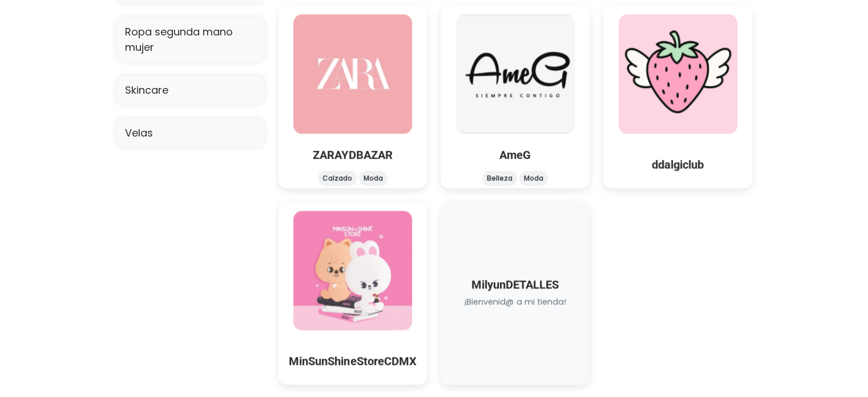 This screenshot has height=397, width=868. What do you see at coordinates (353, 97) in the screenshot?
I see `a: ZARAYDBAZAR logo ZARAYDBAZAR Calzado Moda` at bounding box center [353, 97].